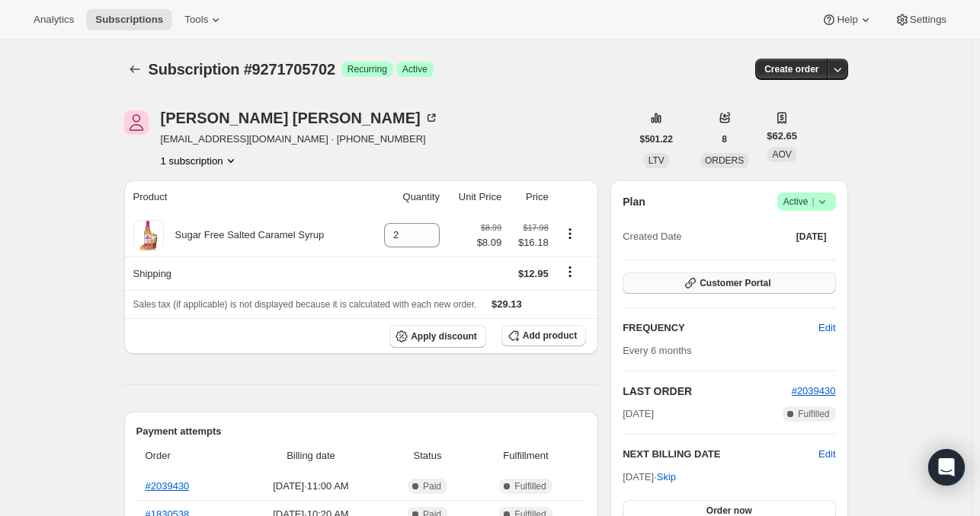  What do you see at coordinates (543, 336) in the screenshot?
I see `button: Add product` at bounding box center [543, 336].